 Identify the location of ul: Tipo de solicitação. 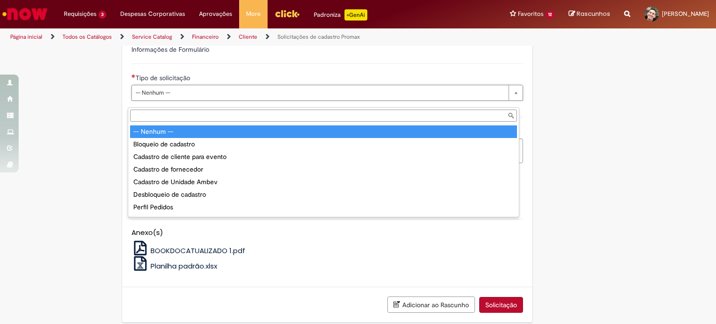
(324, 170).